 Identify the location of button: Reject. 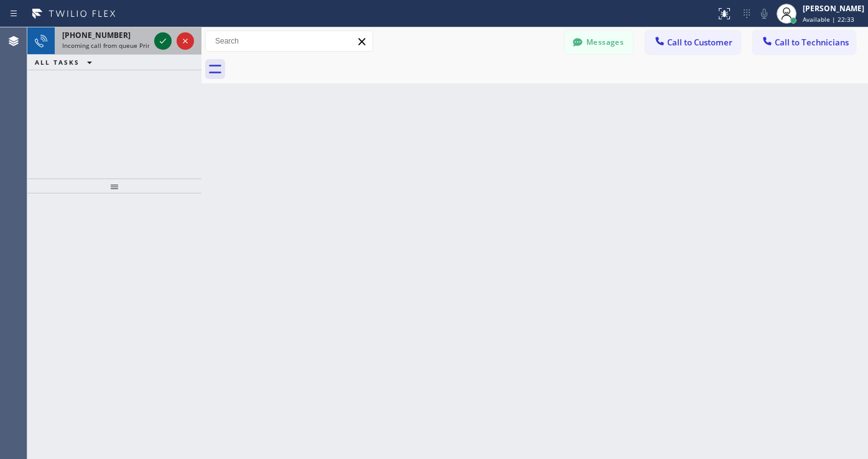
(185, 41).